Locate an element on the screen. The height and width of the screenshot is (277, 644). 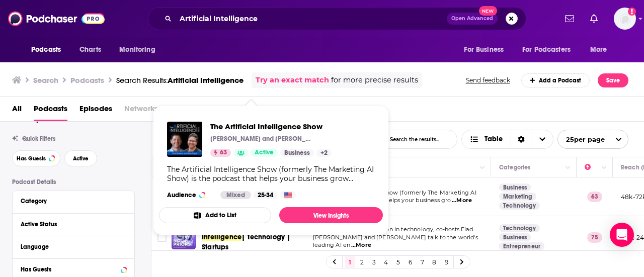
span: Has Guests is located at coordinates (31, 159).